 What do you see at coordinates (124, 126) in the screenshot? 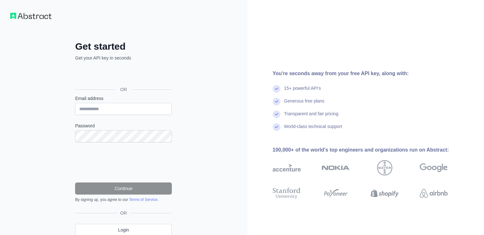
I see `label: Password` at bounding box center [124, 126].